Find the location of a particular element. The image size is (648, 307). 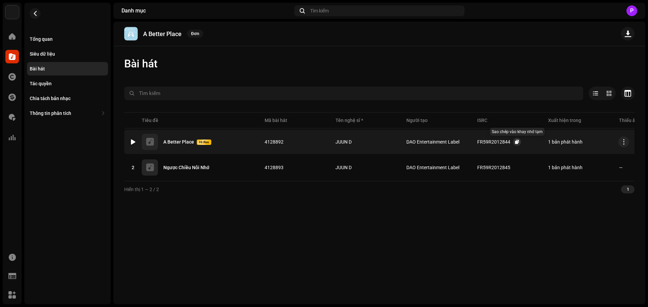

img: 913bd657-1faa-45ee-a4e5-15fa588ef0d1 is located at coordinates (131, 34).